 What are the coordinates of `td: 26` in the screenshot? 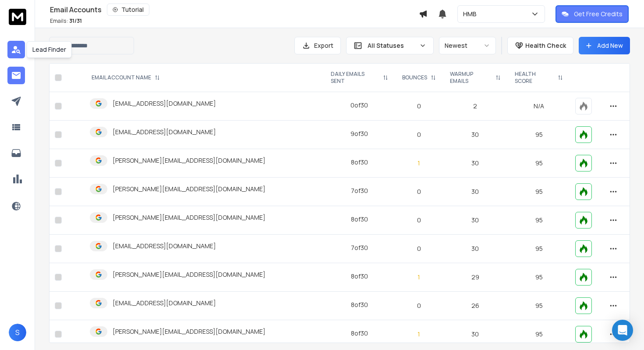 It's located at (476, 306).